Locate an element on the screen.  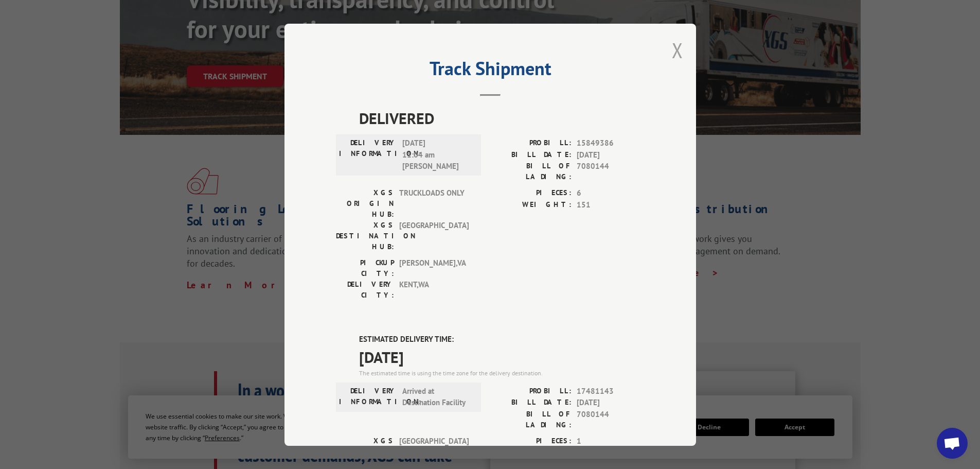
span: 15849386 is located at coordinates (611, 143).